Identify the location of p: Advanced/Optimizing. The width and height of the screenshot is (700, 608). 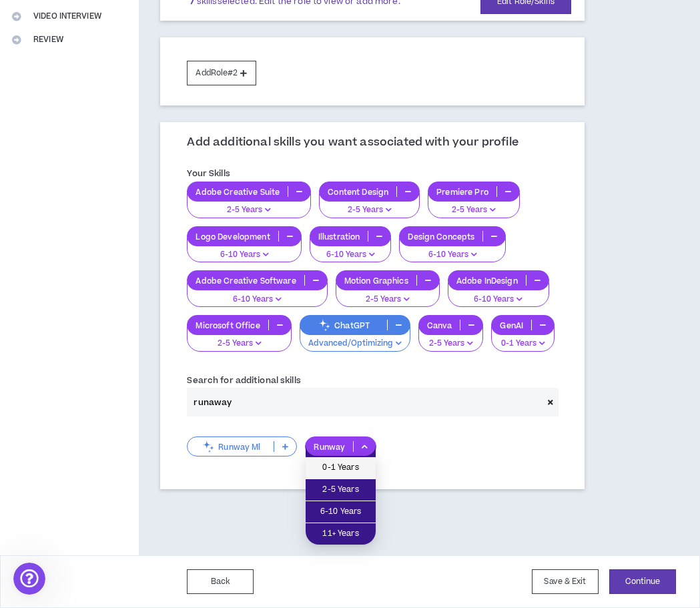
(355, 343).